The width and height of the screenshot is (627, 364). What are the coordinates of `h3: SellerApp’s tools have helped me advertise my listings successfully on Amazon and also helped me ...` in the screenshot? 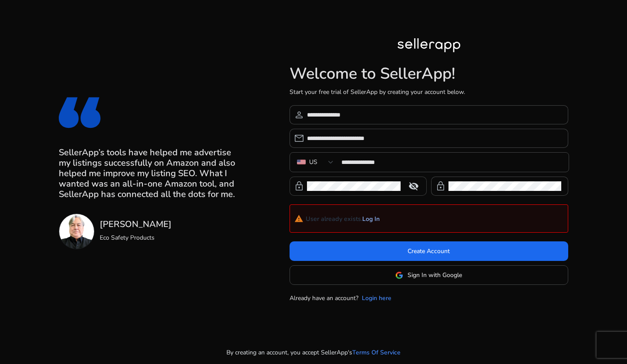 It's located at (152, 174).